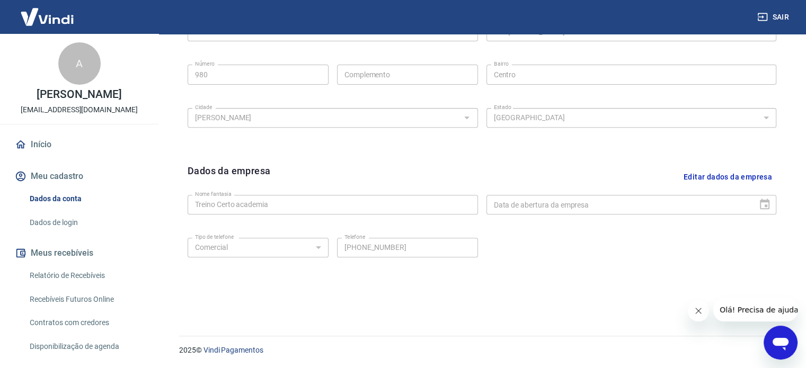  I want to click on a: Recebíveis Futuros Online, so click(85, 299).